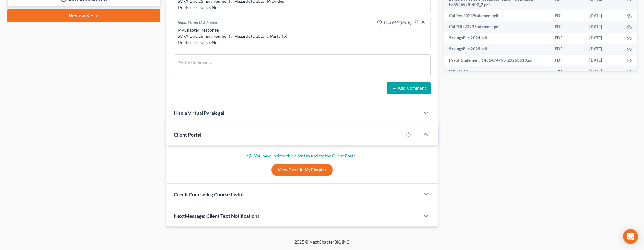 This screenshot has width=644, height=250. What do you see at coordinates (84, 15) in the screenshot?
I see `a: Review & File` at bounding box center [84, 15].